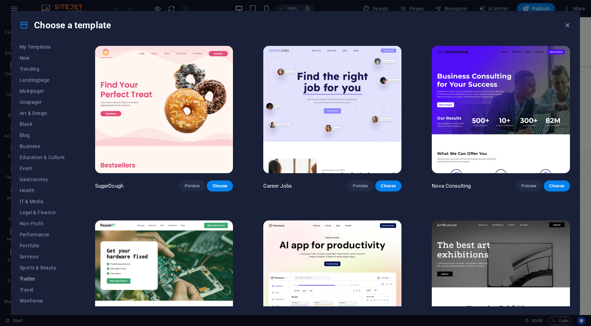 This screenshot has height=326, width=591. I want to click on span: Performance, so click(42, 234).